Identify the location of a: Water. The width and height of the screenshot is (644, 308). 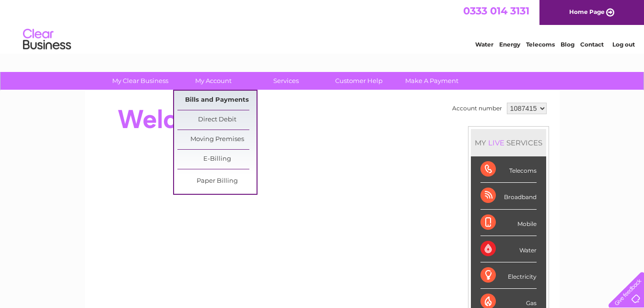
(484, 44).